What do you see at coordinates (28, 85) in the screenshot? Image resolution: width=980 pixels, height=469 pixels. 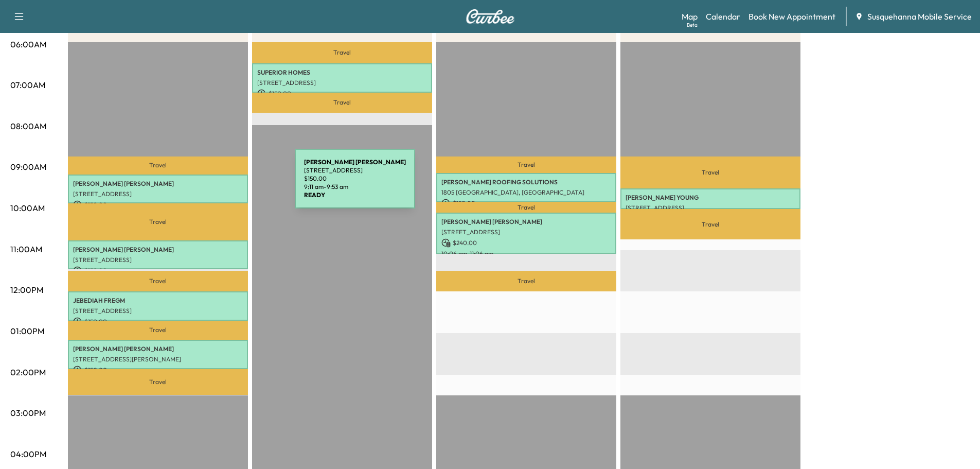 I see `p: 07:00AM` at bounding box center [28, 85].